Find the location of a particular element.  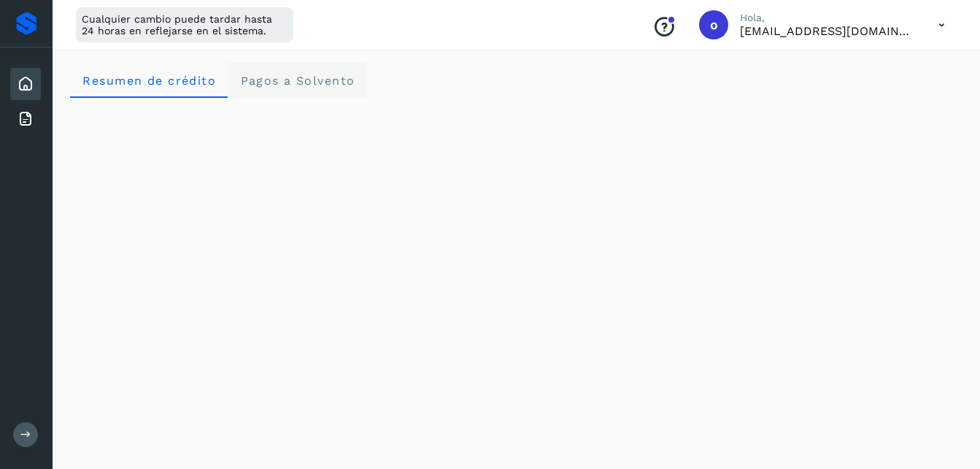

div: Inicio is located at coordinates (26, 84).